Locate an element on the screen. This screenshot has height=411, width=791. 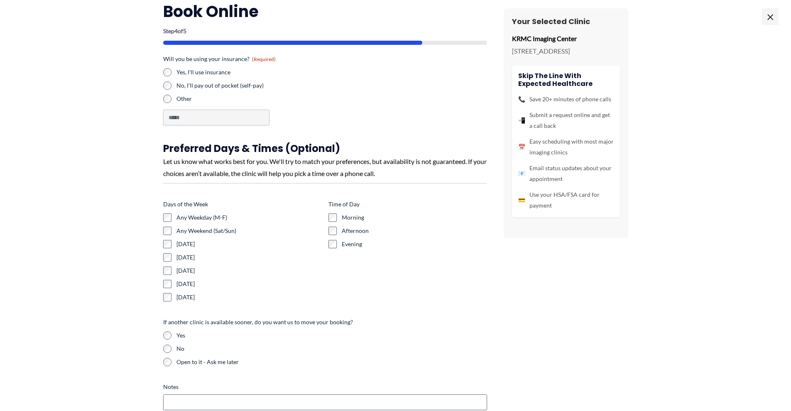
legend: Time of Day is located at coordinates (344, 204).